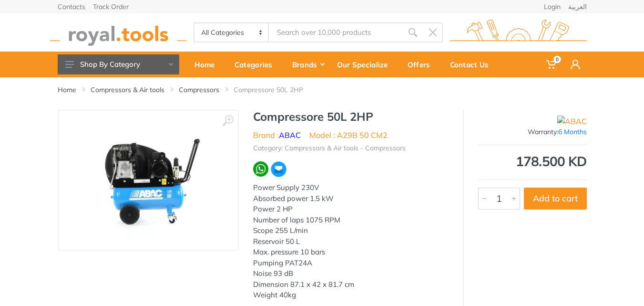  I want to click on li: Compressore 50L 2HP, so click(276, 90).